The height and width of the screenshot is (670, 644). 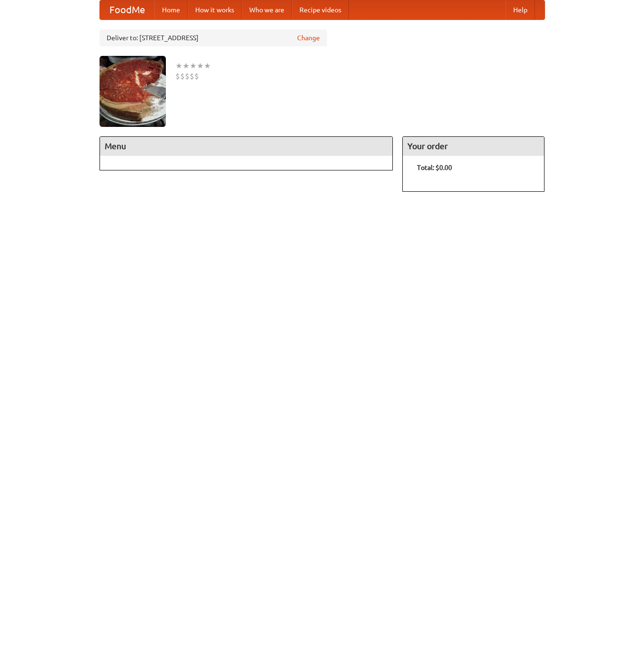 What do you see at coordinates (247, 146) in the screenshot?
I see `h4: Menu` at bounding box center [247, 146].